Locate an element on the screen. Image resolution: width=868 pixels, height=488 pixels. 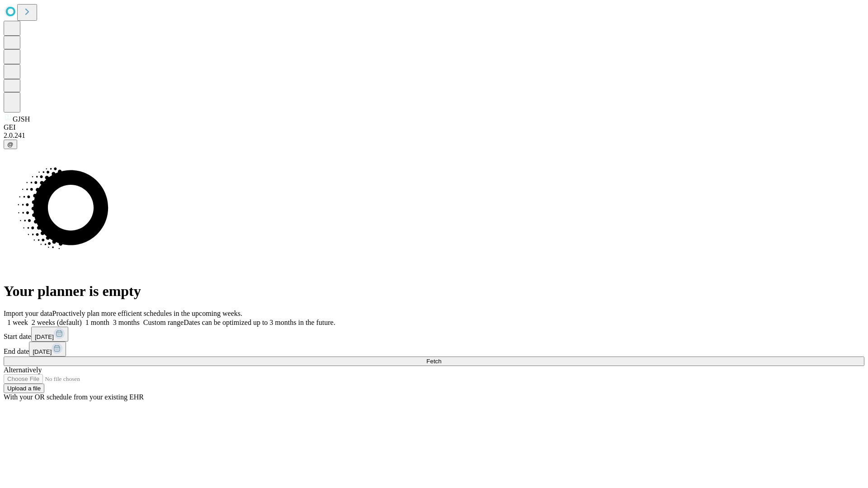
span: Proactively plan more efficient schedules in the upcoming weeks. is located at coordinates (147, 313).